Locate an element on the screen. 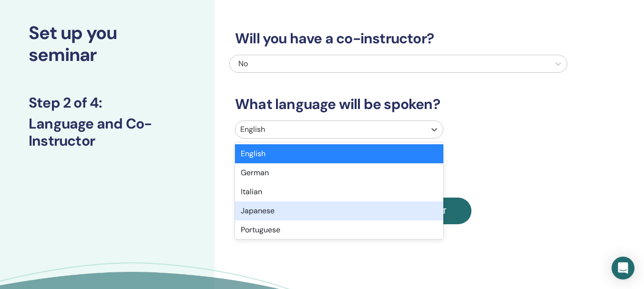  div: Japanese is located at coordinates (339, 211).